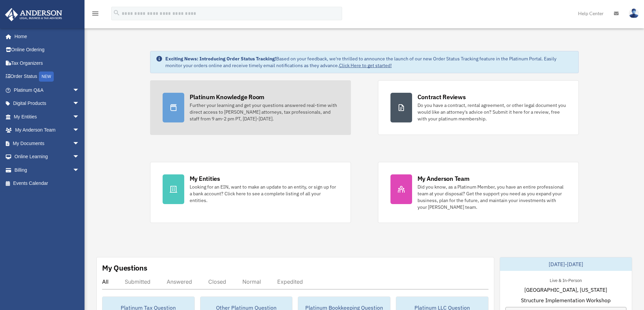 This screenshot has height=310, width=644. What do you see at coordinates (46, 77) in the screenshot?
I see `div: NEW` at bounding box center [46, 77].